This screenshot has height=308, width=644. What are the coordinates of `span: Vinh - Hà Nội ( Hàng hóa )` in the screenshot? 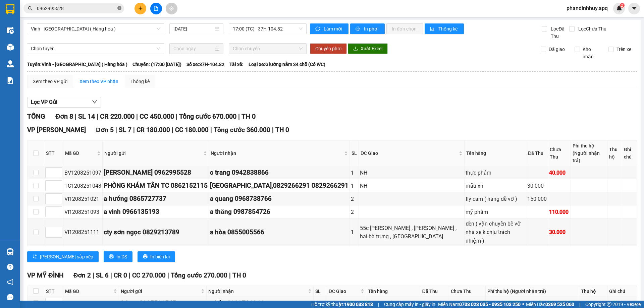 It's located at (95, 29).